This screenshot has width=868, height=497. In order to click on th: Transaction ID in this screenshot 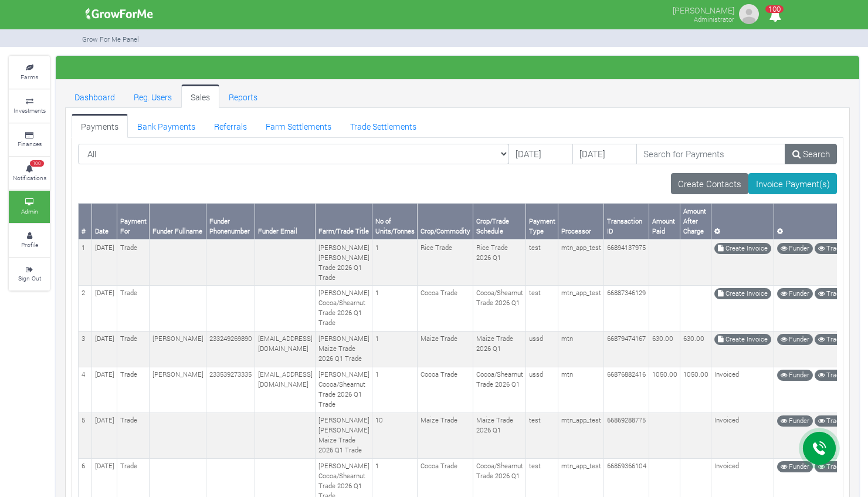, I will do `click(626, 221)`.